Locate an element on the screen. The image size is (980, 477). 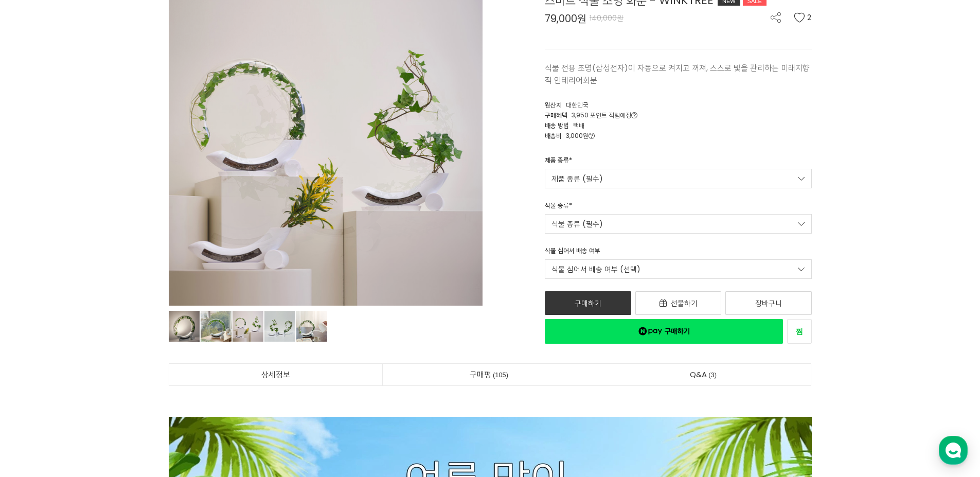
a: 구매평105 is located at coordinates (490, 374).